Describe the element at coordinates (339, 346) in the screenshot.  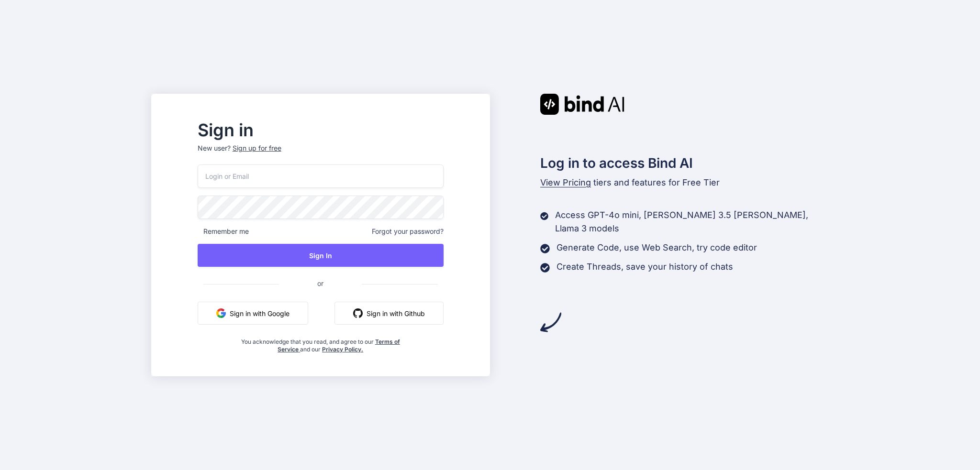
I see `a: Terms of Service` at that location.